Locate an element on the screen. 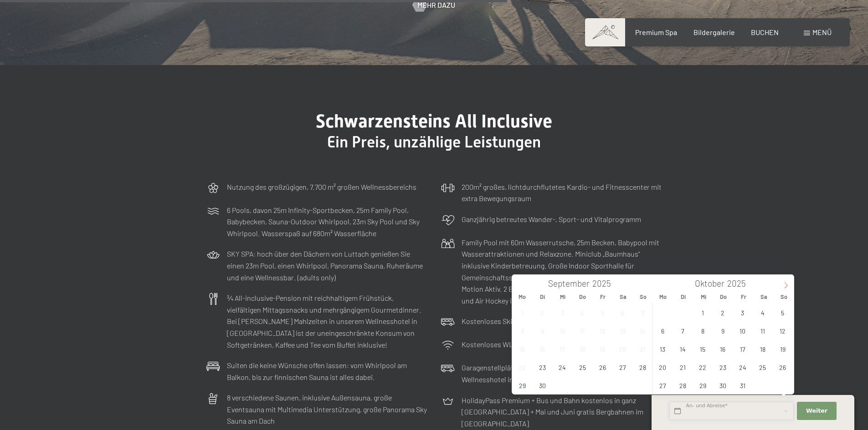  span: September 9, 2025 is located at coordinates (542, 330).